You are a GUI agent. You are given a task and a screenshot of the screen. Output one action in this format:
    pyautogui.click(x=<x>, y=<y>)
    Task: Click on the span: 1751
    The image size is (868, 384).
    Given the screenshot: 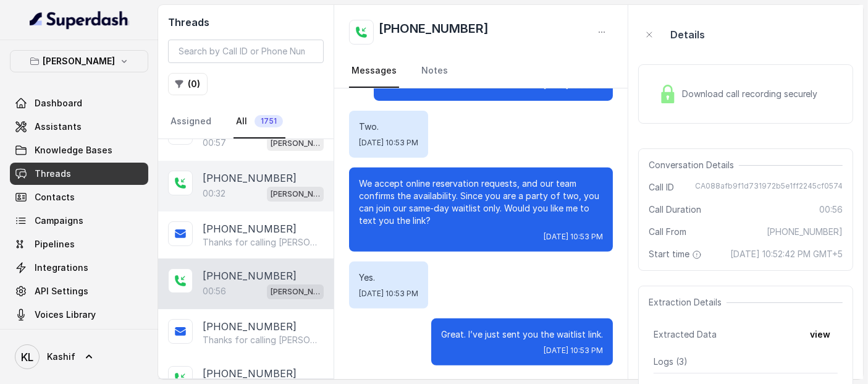 What is the action you would take?
    pyautogui.click(x=269, y=121)
    